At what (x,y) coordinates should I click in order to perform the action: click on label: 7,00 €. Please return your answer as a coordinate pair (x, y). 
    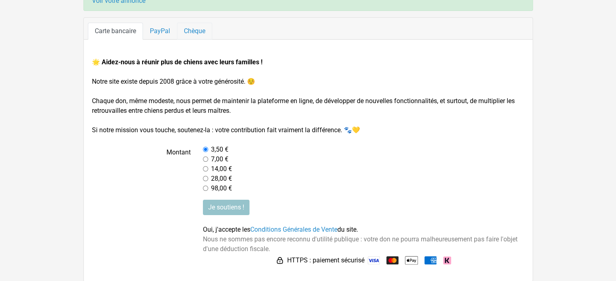
    Looking at the image, I should click on (219, 160).